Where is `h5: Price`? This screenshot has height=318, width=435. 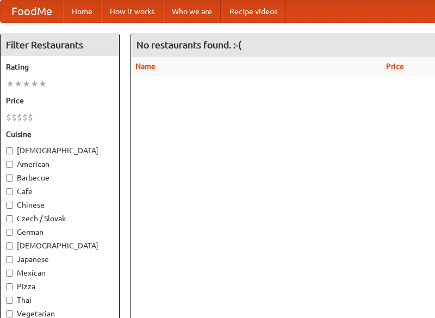 h5: Price is located at coordinates (60, 101).